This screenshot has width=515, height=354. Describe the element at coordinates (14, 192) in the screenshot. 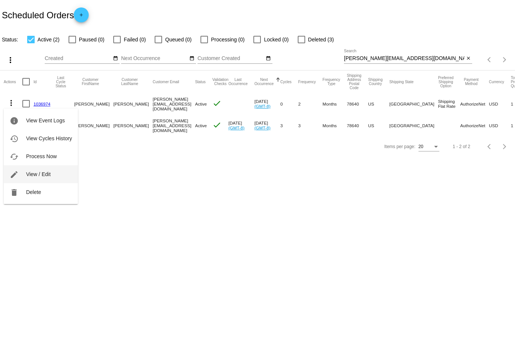

I see `mat-icon: delete` at that location.